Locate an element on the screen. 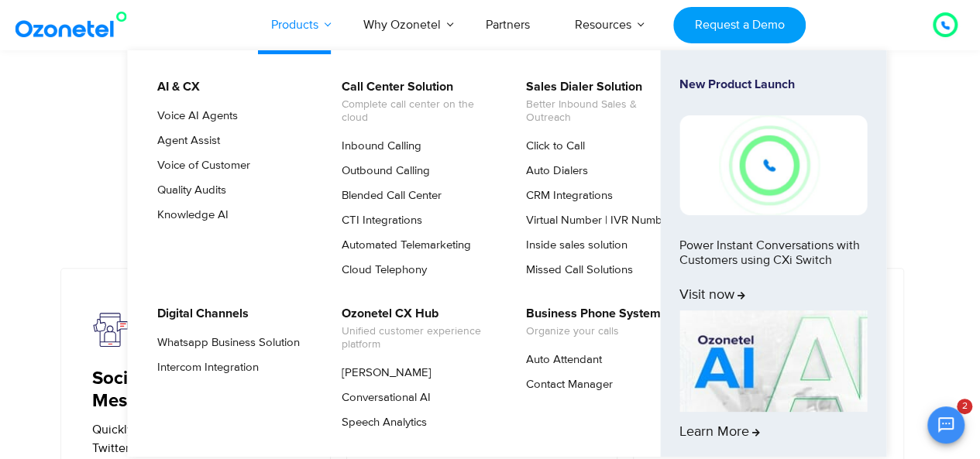 The image size is (980, 459). a: Missed Call Solutions is located at coordinates (575, 271).